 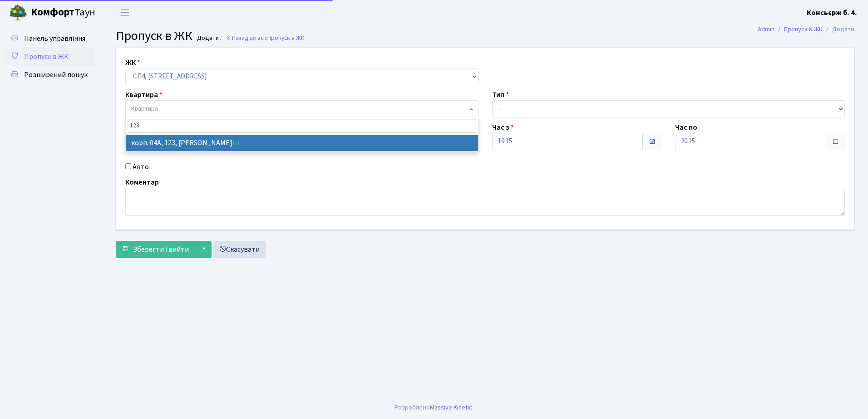 What do you see at coordinates (53, 12) in the screenshot?
I see `b: Комфорт` at bounding box center [53, 12].